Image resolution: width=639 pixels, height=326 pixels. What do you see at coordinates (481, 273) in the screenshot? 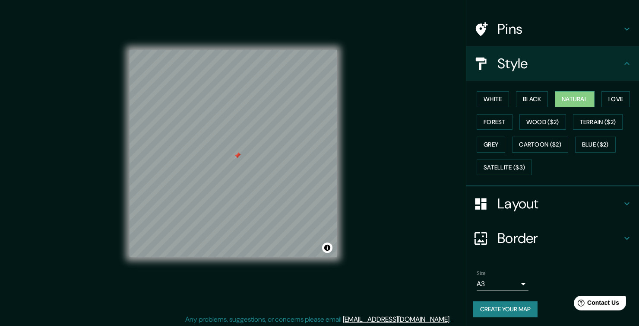
I see `label: Size` at bounding box center [481, 273].